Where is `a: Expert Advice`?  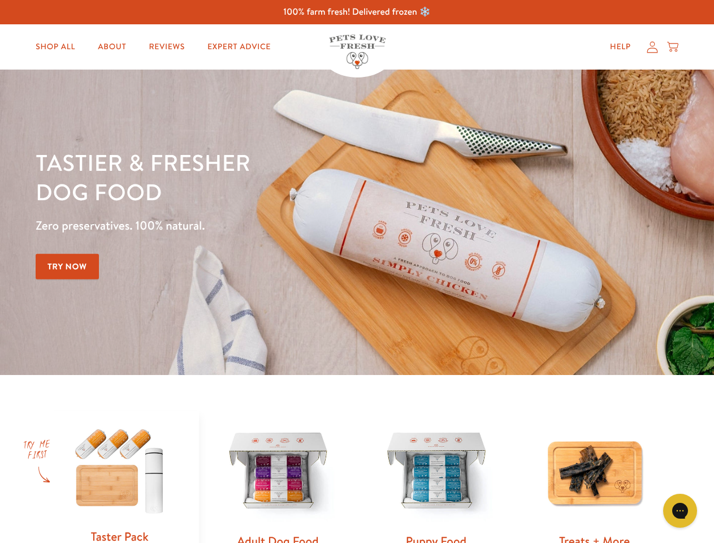 a: Expert Advice is located at coordinates (239, 47).